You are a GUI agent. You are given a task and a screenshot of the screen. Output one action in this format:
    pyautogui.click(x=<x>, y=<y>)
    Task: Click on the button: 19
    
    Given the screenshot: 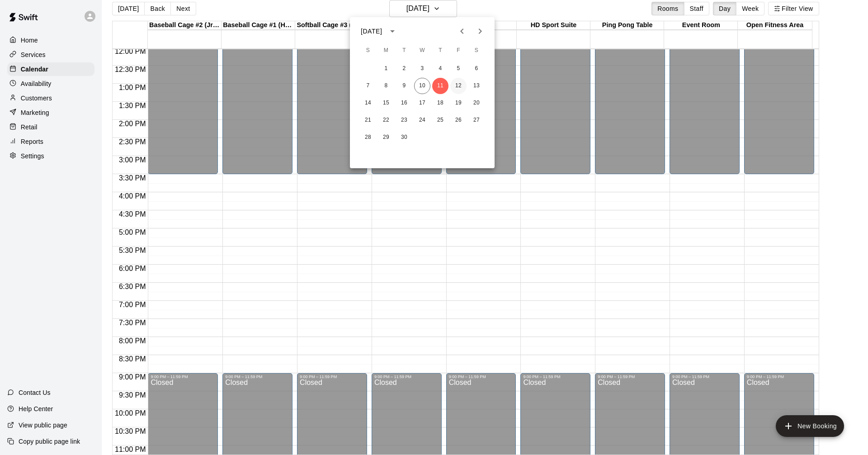 What is the action you would take?
    pyautogui.click(x=458, y=103)
    